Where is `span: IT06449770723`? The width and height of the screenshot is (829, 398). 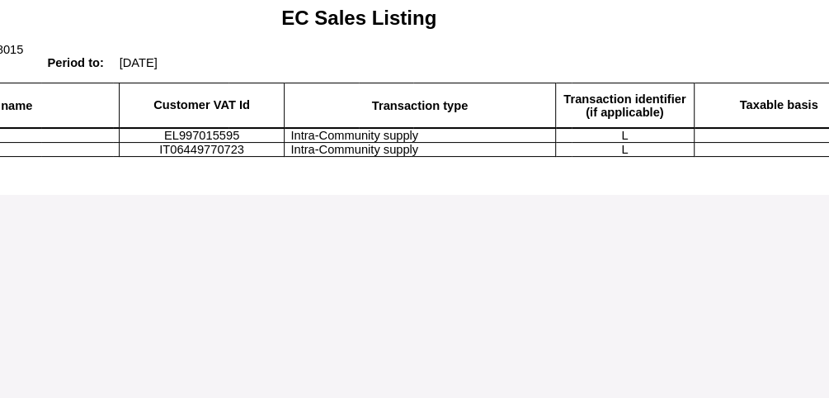 span: IT06449770723 is located at coordinates (201, 149).